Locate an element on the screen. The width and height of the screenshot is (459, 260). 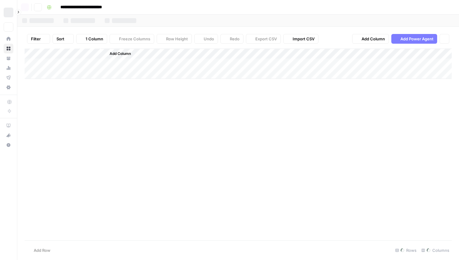
button: Freeze Columns is located at coordinates (132, 39).